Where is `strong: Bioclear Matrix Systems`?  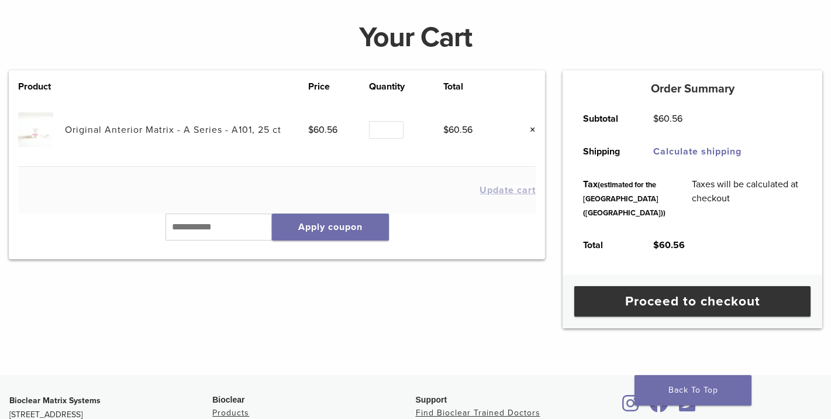
strong: Bioclear Matrix Systems is located at coordinates (55, 400).